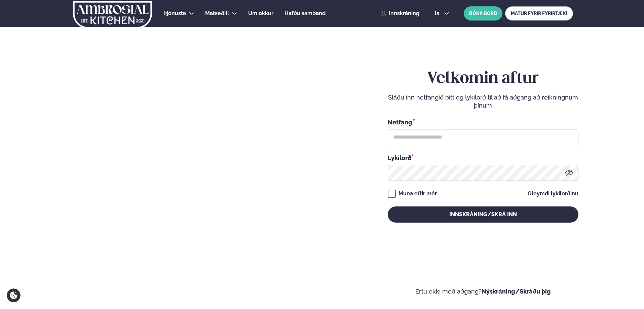 Image resolution: width=644 pixels, height=309 pixels. I want to click on a: Cookie settings, so click(14, 295).